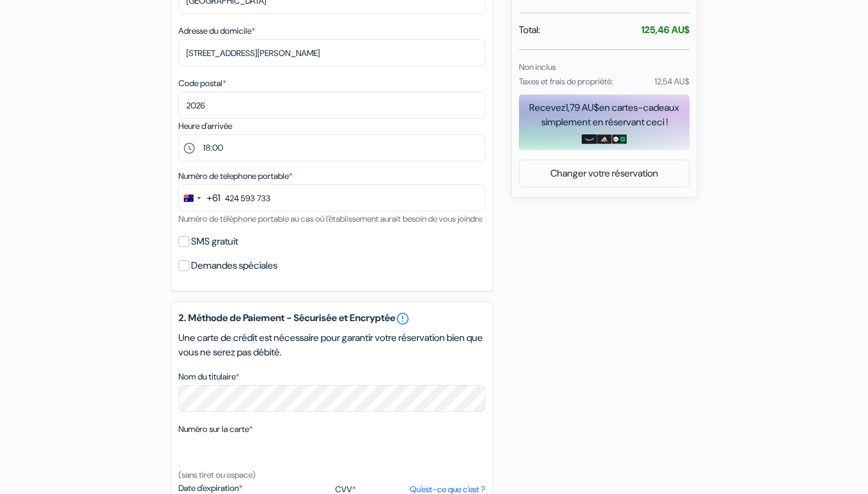 The width and height of the screenshot is (868, 494). Describe the element at coordinates (331, 319) in the screenshot. I see `h5: 2. Méthode de Paiement - Sécurisée et Encryptée` at that location.